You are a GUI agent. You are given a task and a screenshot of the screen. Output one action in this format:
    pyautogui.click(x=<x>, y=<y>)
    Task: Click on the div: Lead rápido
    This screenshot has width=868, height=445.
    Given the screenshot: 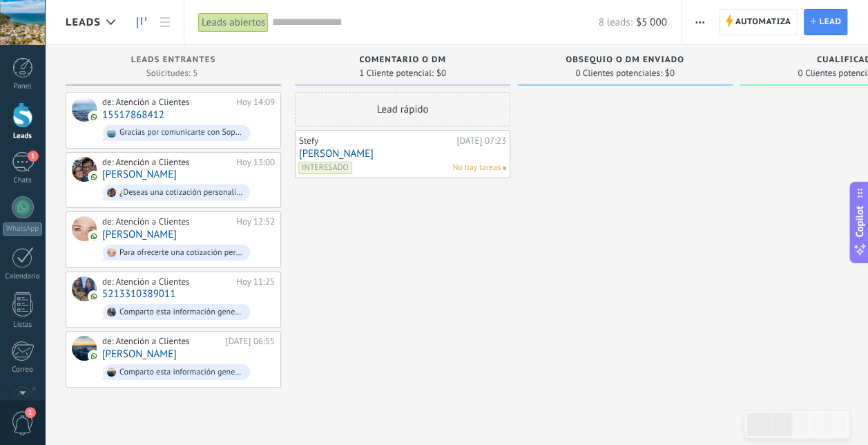 What is the action you would take?
    pyautogui.click(x=403, y=110)
    